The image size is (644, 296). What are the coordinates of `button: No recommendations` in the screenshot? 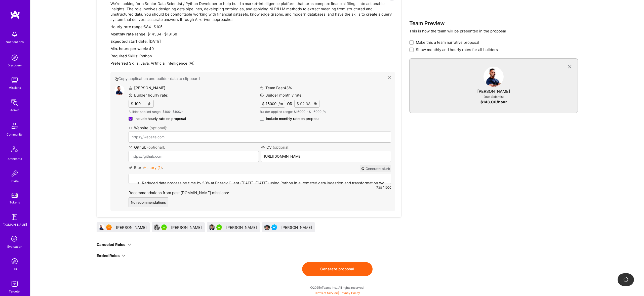 It's located at (148, 202).